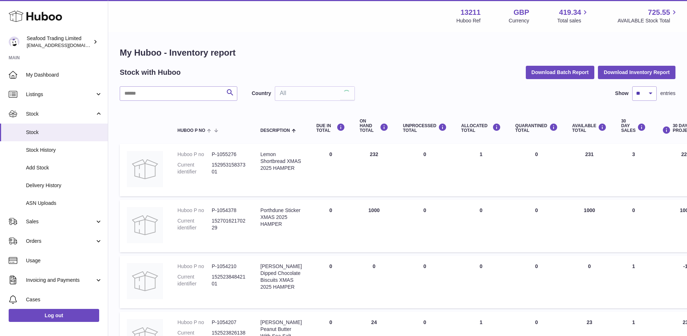 This screenshot has height=336, width=687. I want to click on span: My Dashboard, so click(64, 75).